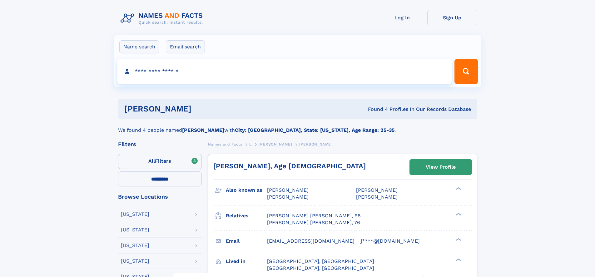  I want to click on a: View Profile, so click(440, 167).